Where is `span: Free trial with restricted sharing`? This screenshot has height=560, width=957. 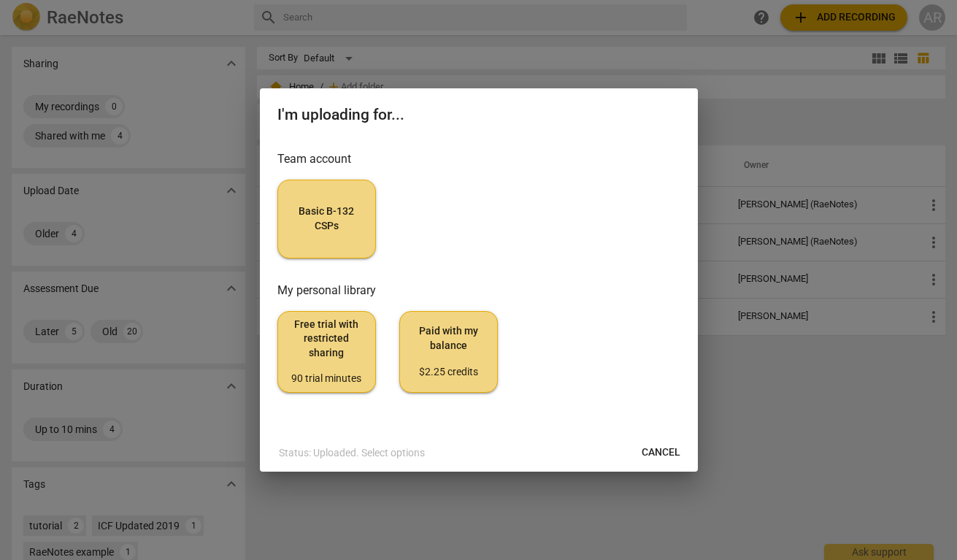
span: Free trial with restricted sharing is located at coordinates (326, 352).